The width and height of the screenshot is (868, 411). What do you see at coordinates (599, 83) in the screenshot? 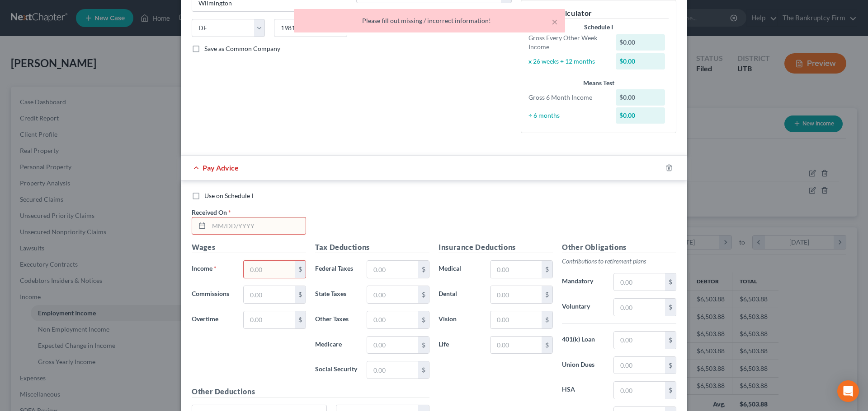
I see `div: Means Test` at bounding box center [599, 83].